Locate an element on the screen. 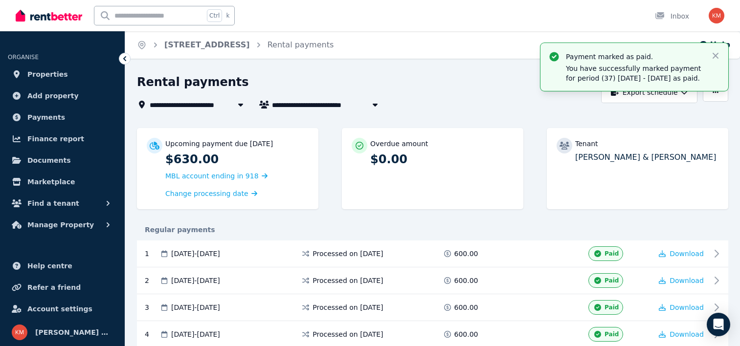 The width and height of the screenshot is (740, 346). a: Payments is located at coordinates (62, 117).